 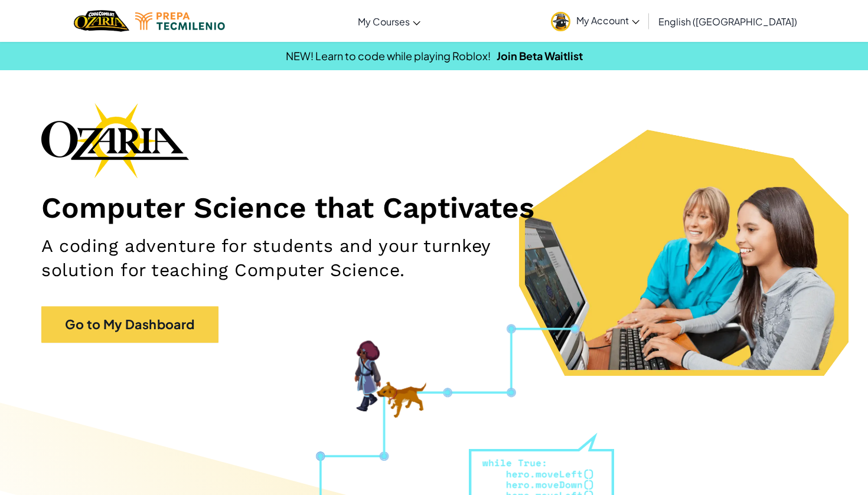 What do you see at coordinates (130, 324) in the screenshot?
I see `a: Go to My Dashboard` at bounding box center [130, 324].